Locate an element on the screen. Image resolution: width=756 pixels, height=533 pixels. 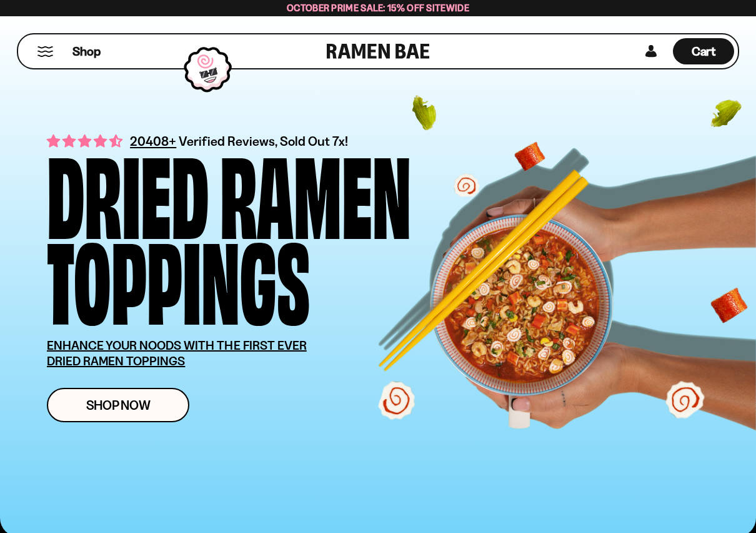
button: Mobile Menu Trigger is located at coordinates (45, 52).